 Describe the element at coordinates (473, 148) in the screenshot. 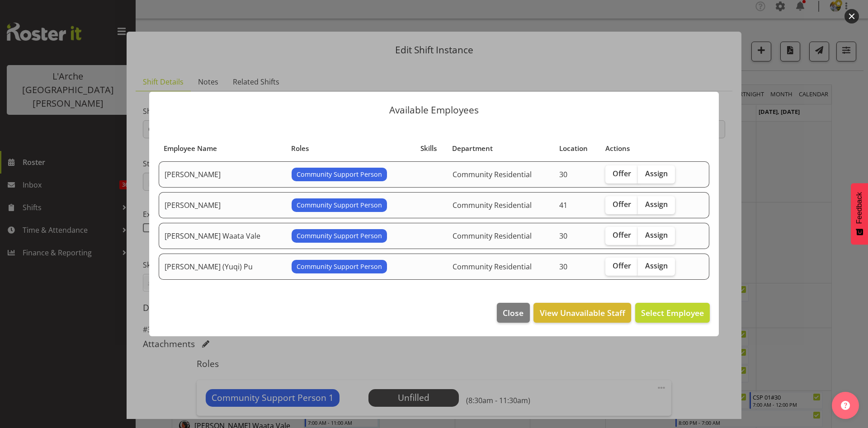

I see `span: Department` at that location.